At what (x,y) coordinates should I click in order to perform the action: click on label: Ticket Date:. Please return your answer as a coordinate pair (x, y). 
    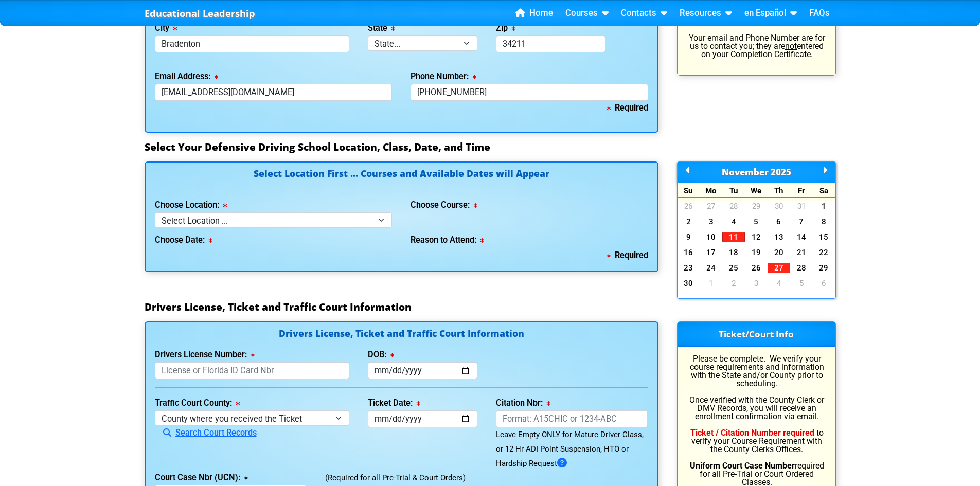
    Looking at the image, I should click on (394, 403).